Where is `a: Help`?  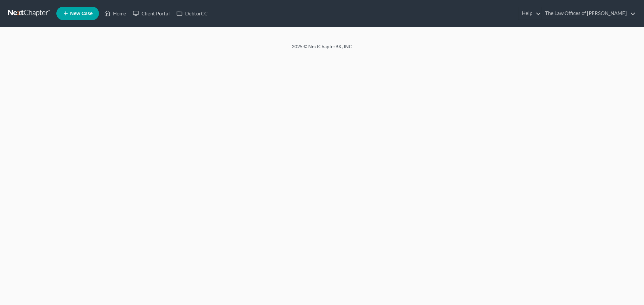 a: Help is located at coordinates (530, 13).